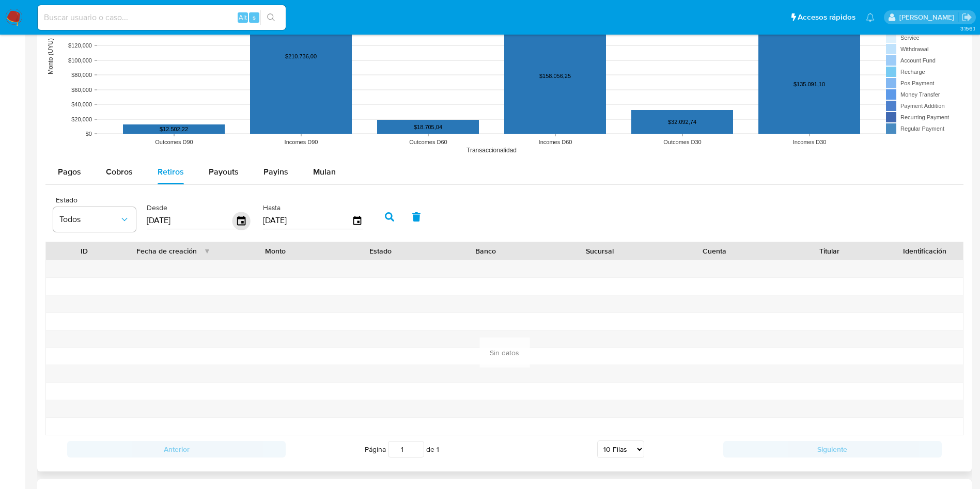 The height and width of the screenshot is (489, 980). What do you see at coordinates (967, 17) in the screenshot?
I see `a: Salir` at bounding box center [967, 17].